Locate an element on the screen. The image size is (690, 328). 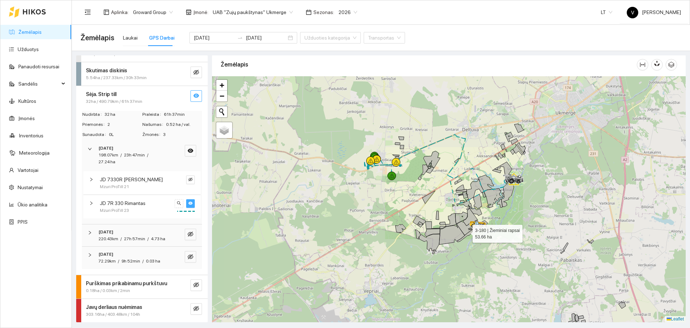
span: Nudirbta is located at coordinates (93, 114).